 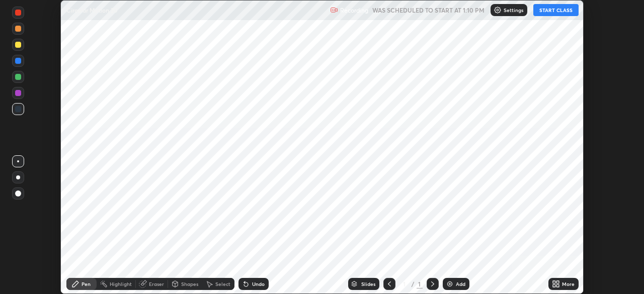 What do you see at coordinates (258, 284) in the screenshot?
I see `div: Undo` at bounding box center [258, 284].